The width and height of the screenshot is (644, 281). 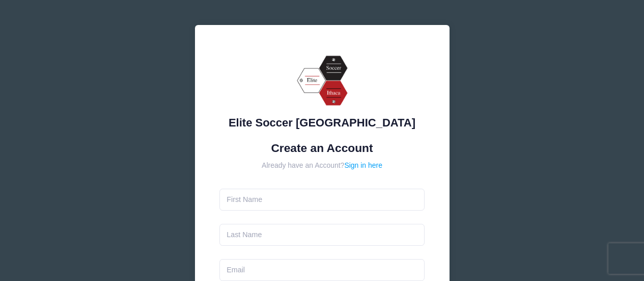 What do you see at coordinates (322, 80) in the screenshot?
I see `img: Elite Soccer Ithaca` at bounding box center [322, 80].